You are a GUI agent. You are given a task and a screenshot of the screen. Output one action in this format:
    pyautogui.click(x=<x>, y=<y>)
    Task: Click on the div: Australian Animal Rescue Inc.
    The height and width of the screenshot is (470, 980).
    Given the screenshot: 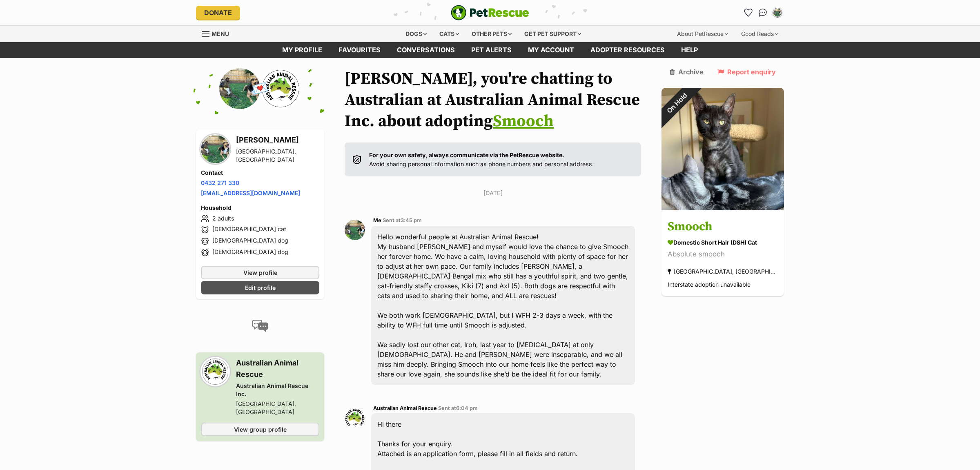 What is the action you would take?
    pyautogui.click(x=278, y=390)
    